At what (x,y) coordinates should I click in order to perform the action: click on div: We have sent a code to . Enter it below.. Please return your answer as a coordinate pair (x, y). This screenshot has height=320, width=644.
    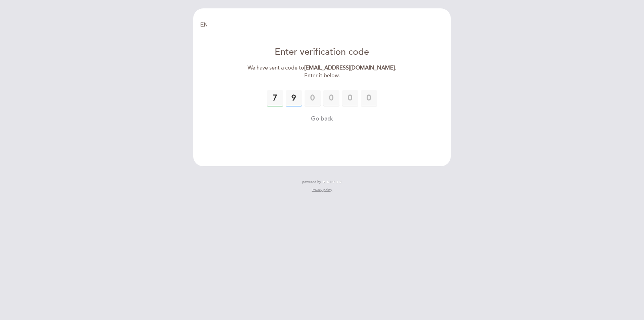
    Looking at the image, I should click on (322, 72).